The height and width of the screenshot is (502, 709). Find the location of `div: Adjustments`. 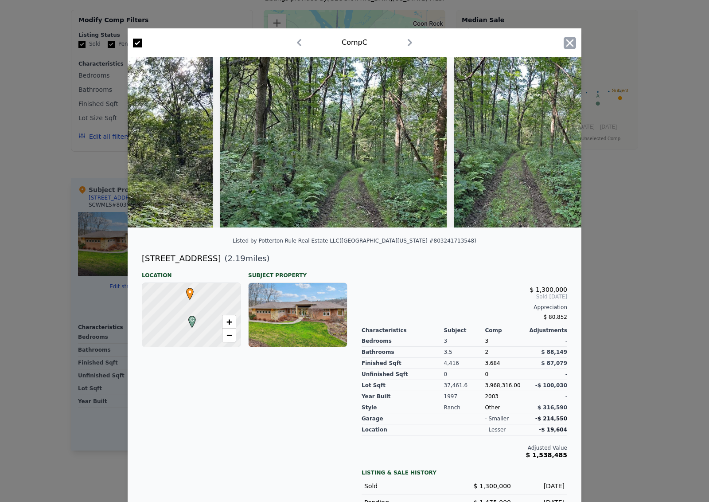

div: Adjustments is located at coordinates (546, 330).